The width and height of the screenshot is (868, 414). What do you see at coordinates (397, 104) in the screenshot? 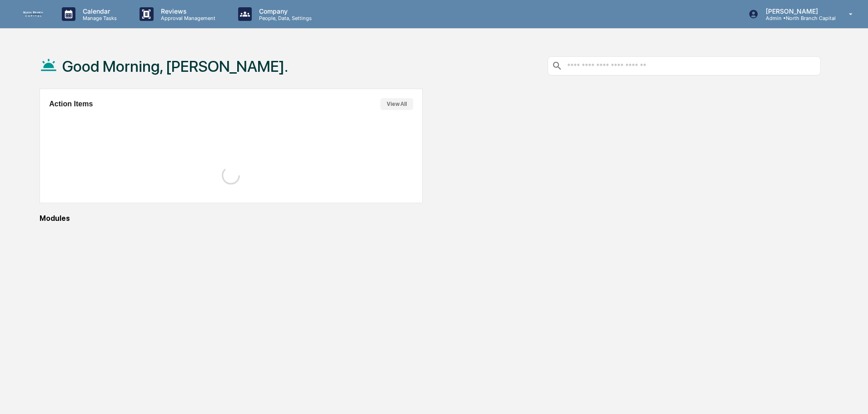
I see `a: View All` at bounding box center [397, 104].